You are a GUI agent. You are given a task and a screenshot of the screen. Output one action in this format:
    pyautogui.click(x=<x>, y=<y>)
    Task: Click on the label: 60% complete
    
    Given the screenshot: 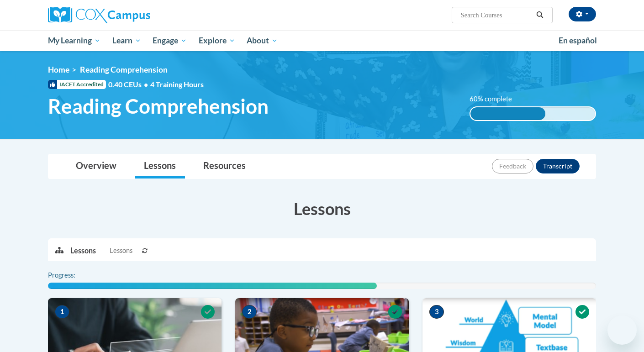 What is the action you would take?
    pyautogui.click(x=495, y=99)
    